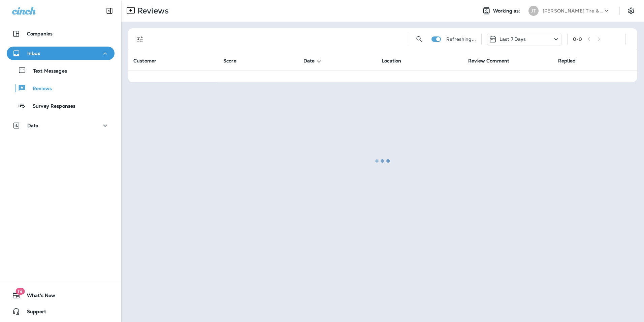 This screenshot has height=322, width=644. I want to click on button: Text Messages, so click(61, 71).